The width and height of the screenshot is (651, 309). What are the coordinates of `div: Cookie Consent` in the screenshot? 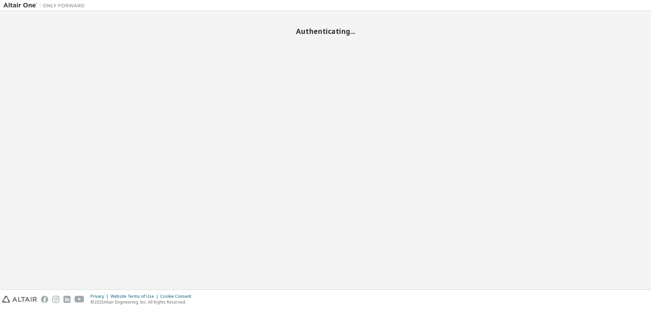 It's located at (178, 296).